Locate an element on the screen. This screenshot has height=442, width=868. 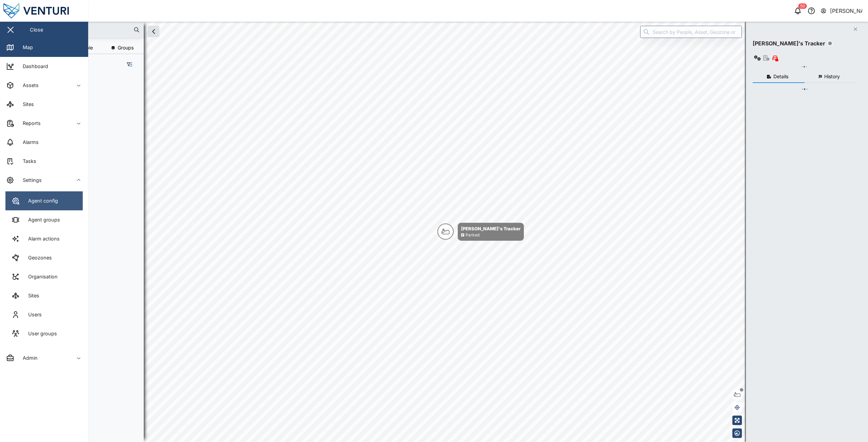
input: Search by People, Asset, Geozone or Place is located at coordinates (691, 32).